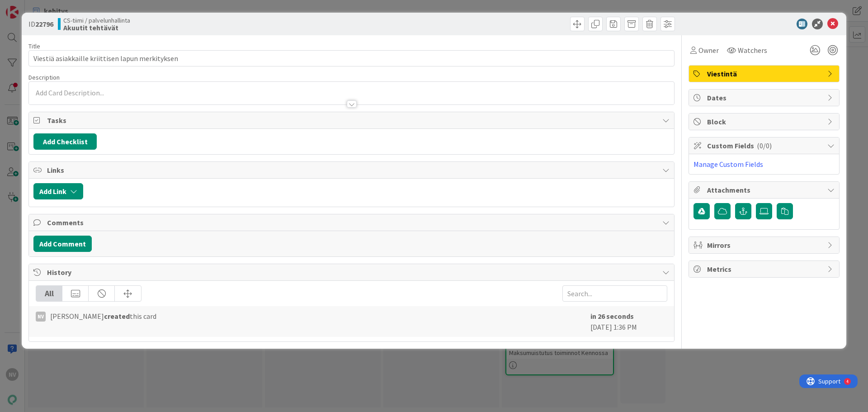 The image size is (868, 412). What do you see at coordinates (352, 272) in the screenshot?
I see `span: History` at bounding box center [352, 272].